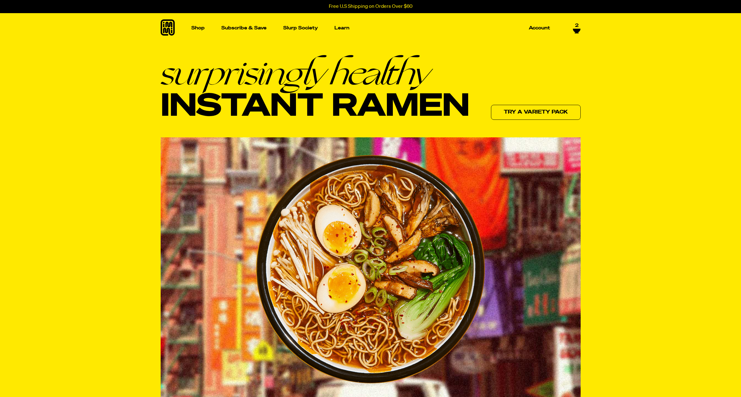 This screenshot has height=397, width=741. What do you see at coordinates (577, 28) in the screenshot?
I see `a: 2` at bounding box center [577, 28].